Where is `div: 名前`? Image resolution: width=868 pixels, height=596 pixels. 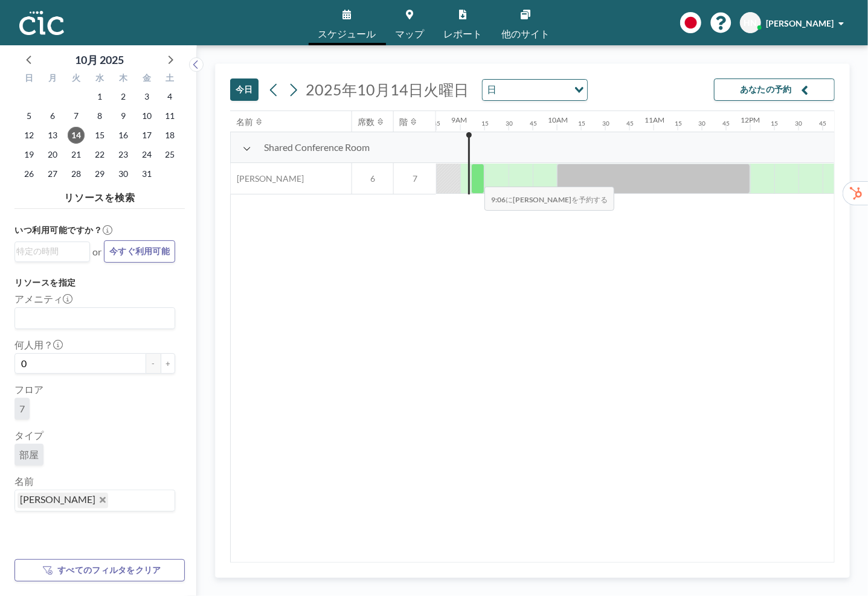
div: 名前 is located at coordinates (245, 122).